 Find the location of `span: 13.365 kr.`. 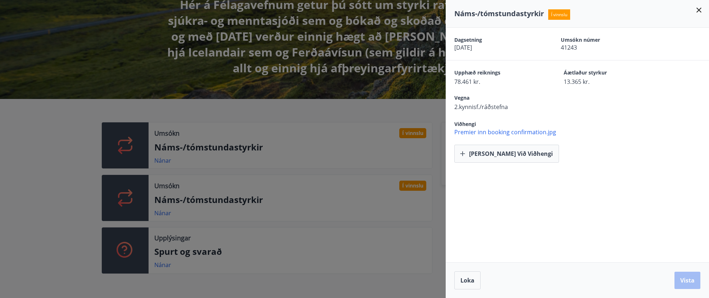

span: 13.365 kr. is located at coordinates (606, 82).